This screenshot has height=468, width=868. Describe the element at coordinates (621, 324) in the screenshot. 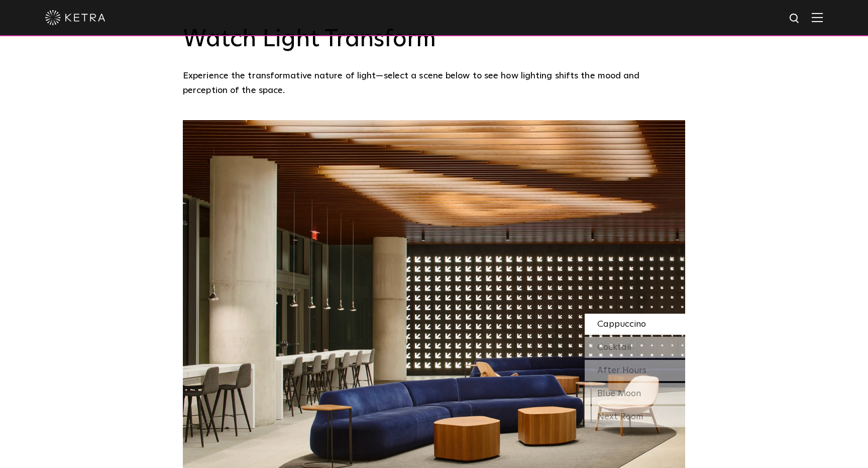

I see `span: Cappuccino` at that location.